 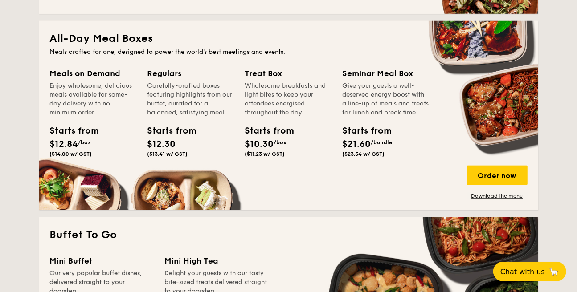 What do you see at coordinates (191, 99) in the screenshot?
I see `div: Carefully-crafted boxes featuring highlights from our buffet, curated for a balanced, satisfying ...` at bounding box center [191, 99].